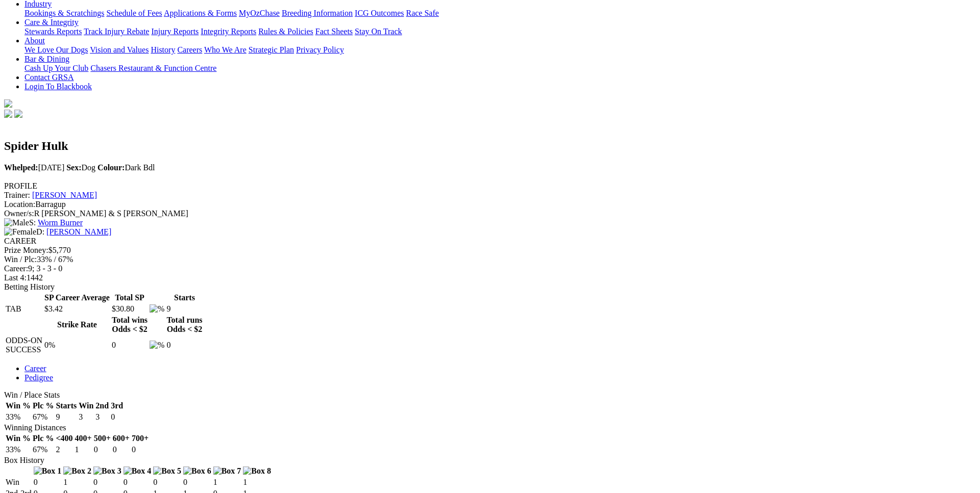 The width and height of the screenshot is (980, 493). I want to click on td: ODDS-ON SUCCESS, so click(24, 346).